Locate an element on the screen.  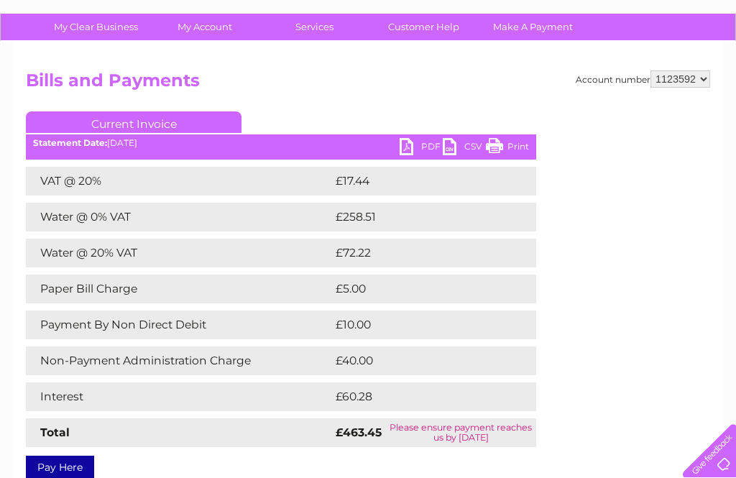
a: Current Invoice is located at coordinates (134, 122).